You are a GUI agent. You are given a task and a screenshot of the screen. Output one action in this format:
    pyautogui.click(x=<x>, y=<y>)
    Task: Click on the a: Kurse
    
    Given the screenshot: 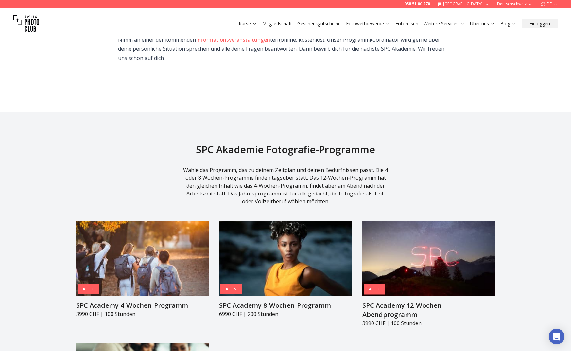 What is the action you would take?
    pyautogui.click(x=248, y=24)
    